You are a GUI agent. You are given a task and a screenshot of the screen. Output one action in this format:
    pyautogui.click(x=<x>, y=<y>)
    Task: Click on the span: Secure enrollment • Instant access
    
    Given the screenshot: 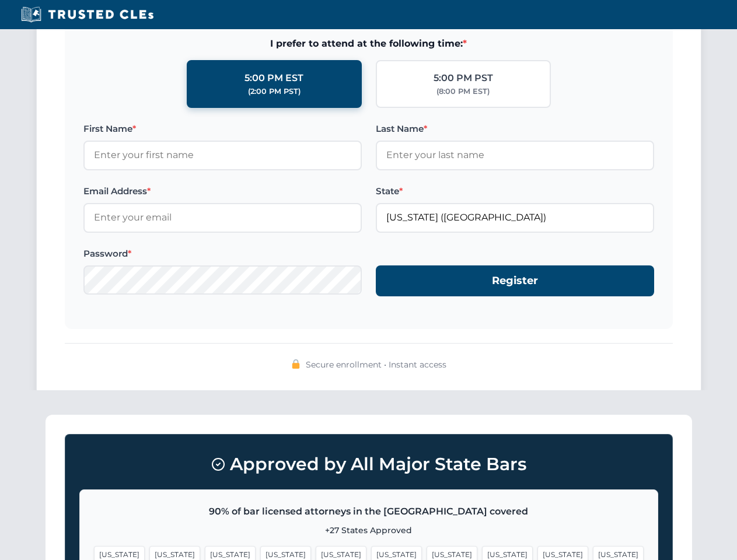 What is the action you would take?
    pyautogui.click(x=376, y=364)
    